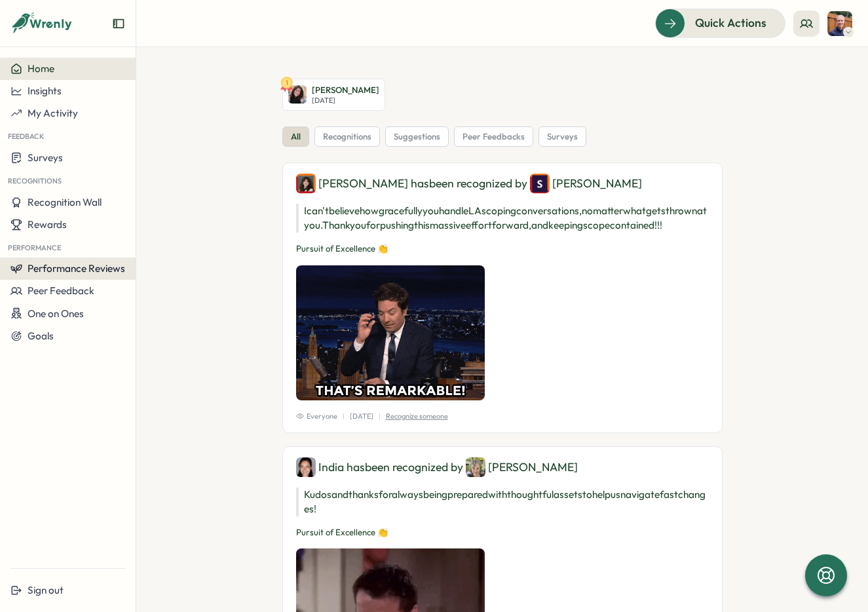  What do you see at coordinates (840, 24) in the screenshot?
I see `button: Morgan Ludtke` at bounding box center [840, 24].